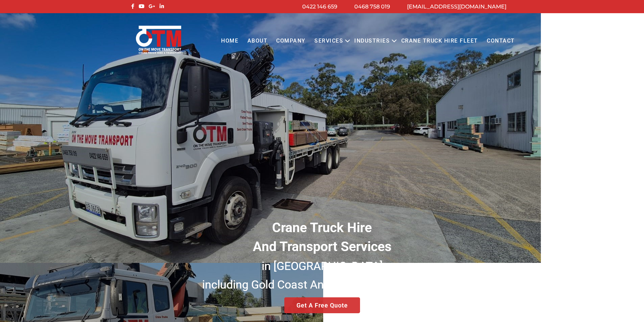  I want to click on a: Home, so click(229, 41).